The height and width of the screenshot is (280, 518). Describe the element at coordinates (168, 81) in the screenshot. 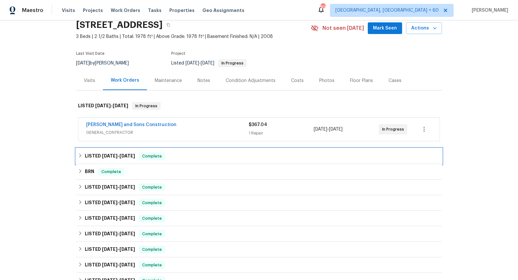

I see `div: Maintenance` at that location.